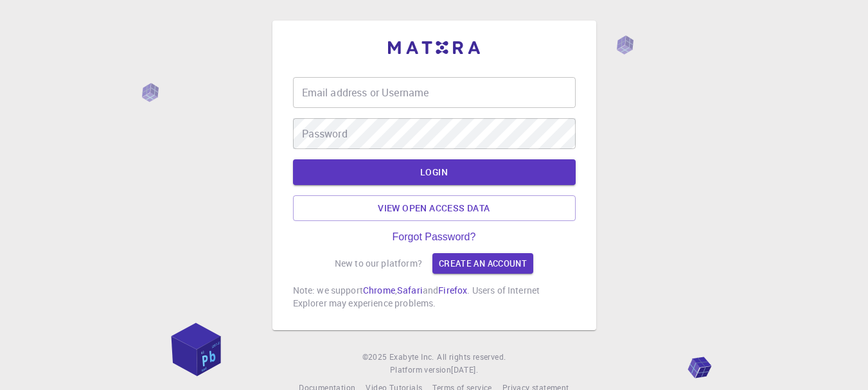  What do you see at coordinates (379, 290) in the screenshot?
I see `a: Chrome` at bounding box center [379, 290].